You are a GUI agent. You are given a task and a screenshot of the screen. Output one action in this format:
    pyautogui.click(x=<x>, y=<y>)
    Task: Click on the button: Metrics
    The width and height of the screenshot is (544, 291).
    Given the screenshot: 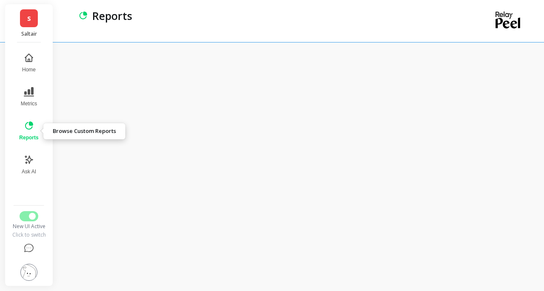 What is the action you would take?
    pyautogui.click(x=28, y=97)
    